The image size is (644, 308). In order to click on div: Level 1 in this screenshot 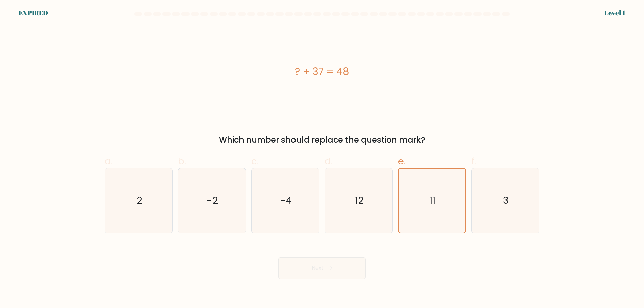, I will do `click(615, 13)`.